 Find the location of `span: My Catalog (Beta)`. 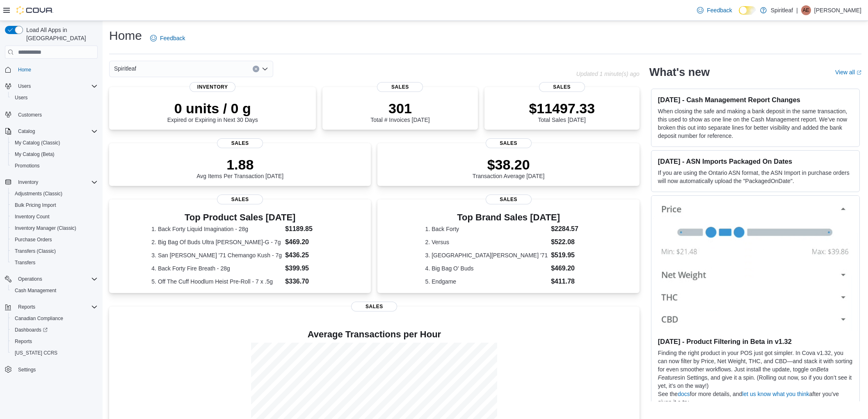

span: My Catalog (Beta) is located at coordinates (34, 154).